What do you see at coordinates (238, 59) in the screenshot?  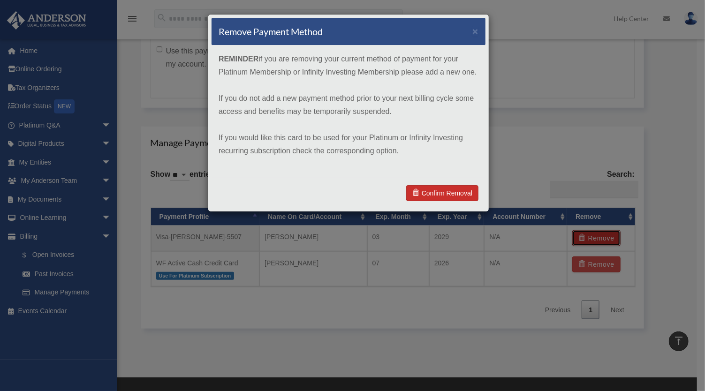 I see `strong: REMINDER` at bounding box center [238, 59].